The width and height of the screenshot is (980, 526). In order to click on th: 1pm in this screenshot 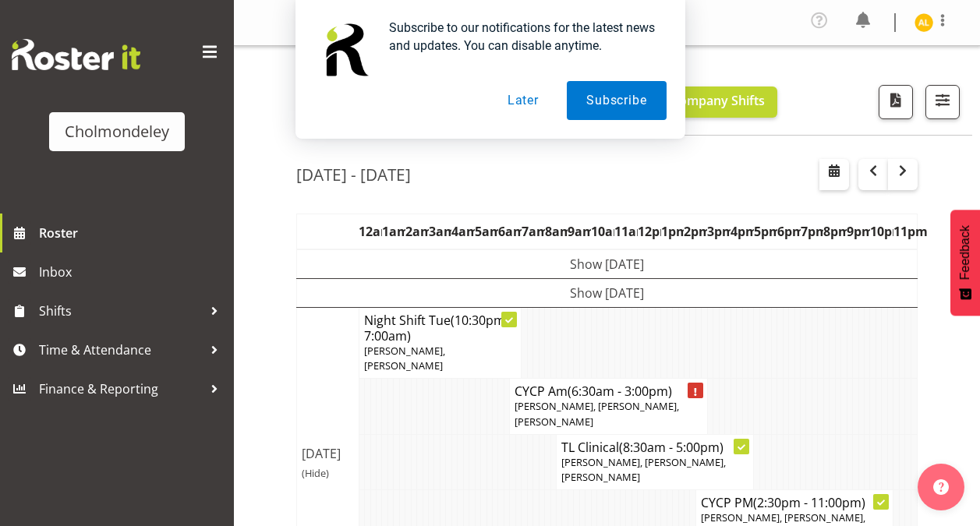, I will do `click(673, 233)`.